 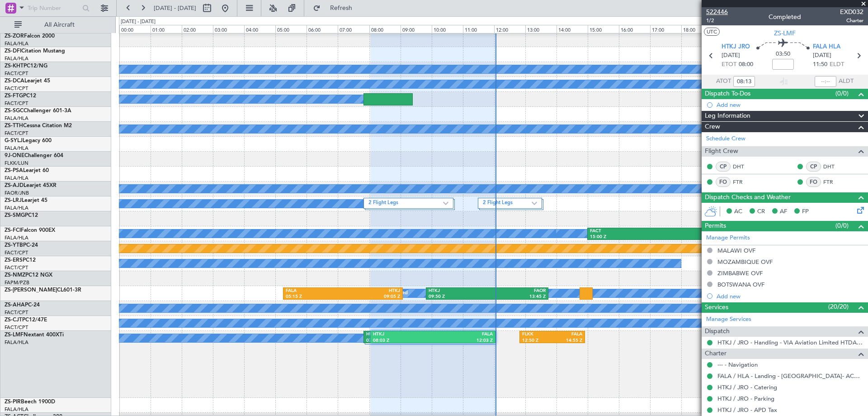 I want to click on span: All Aircraft, so click(x=59, y=25).